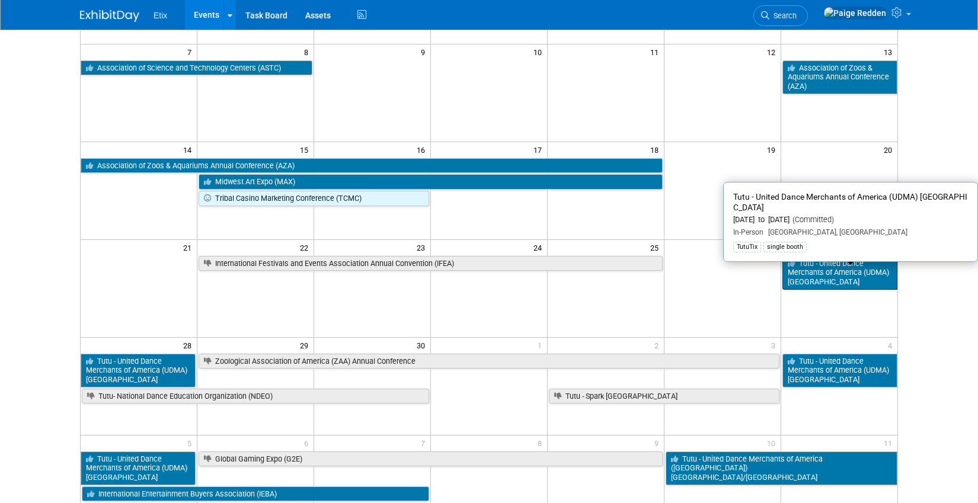  I want to click on div: single booth, so click(785, 247).